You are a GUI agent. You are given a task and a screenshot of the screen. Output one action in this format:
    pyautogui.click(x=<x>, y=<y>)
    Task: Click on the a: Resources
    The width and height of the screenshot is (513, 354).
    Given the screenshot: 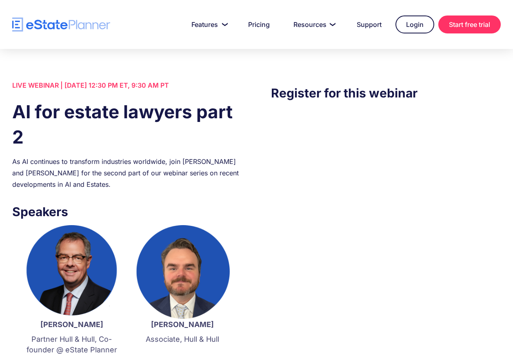 What is the action you would take?
    pyautogui.click(x=313, y=24)
    